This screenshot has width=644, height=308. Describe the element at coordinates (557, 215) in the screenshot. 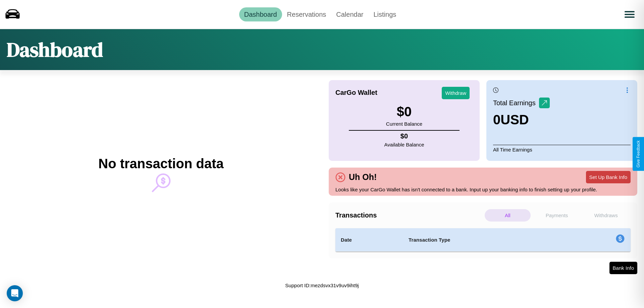

I see `p: Payments` at that location.